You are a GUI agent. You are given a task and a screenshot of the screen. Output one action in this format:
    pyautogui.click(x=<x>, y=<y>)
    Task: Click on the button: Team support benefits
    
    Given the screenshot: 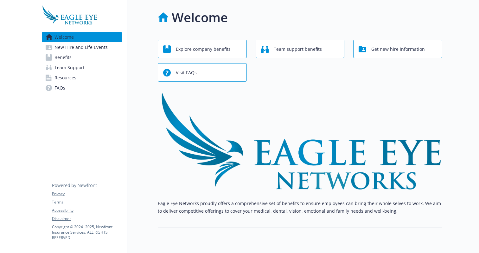 What is the action you would take?
    pyautogui.click(x=300, y=49)
    